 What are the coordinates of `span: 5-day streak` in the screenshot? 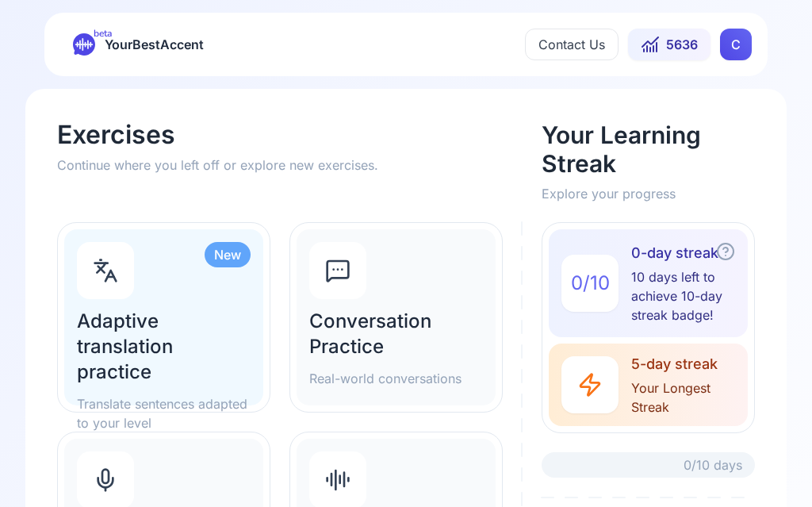 It's located at (689, 365).